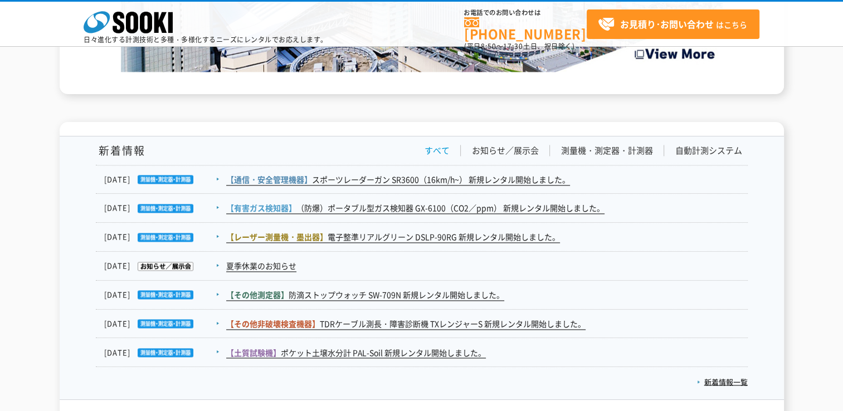  I want to click on a: 【土質試験機】ポケット土壌水分計 PAL-Soil 新規レンタル開始しました。, so click(356, 352).